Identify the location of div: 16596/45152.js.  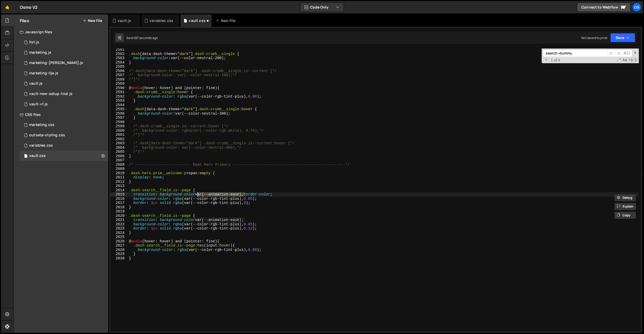
(64, 94).